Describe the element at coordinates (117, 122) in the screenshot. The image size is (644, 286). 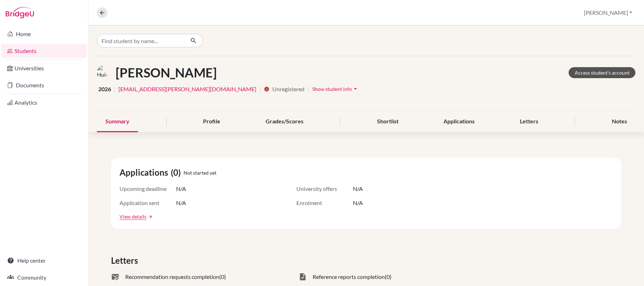
I see `div: Summary` at that location.